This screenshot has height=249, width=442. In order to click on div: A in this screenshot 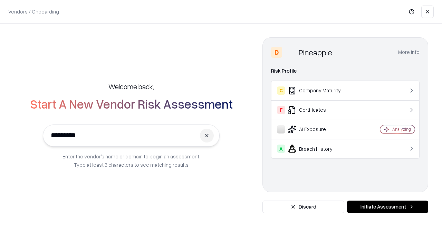, I will do `click(281, 149)`.